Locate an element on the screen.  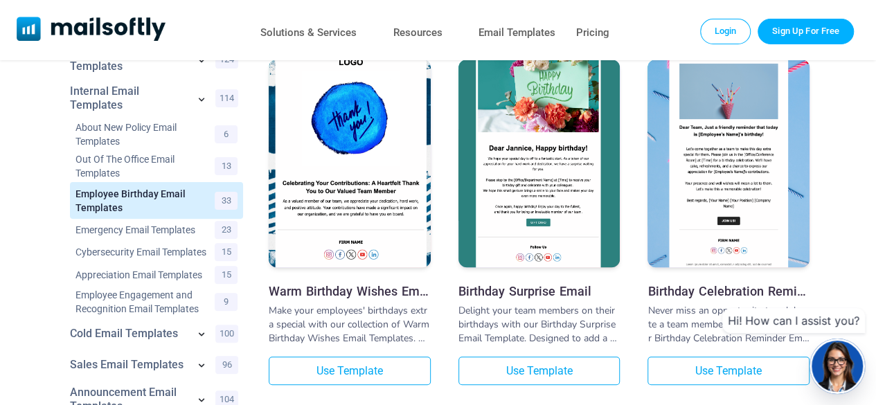
a: Email Templates is located at coordinates (516, 33).